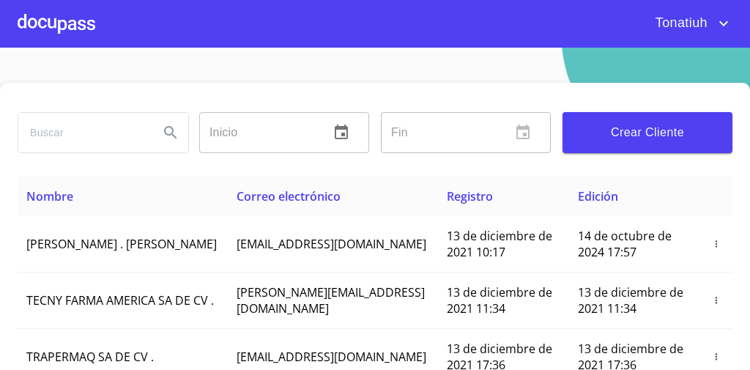 This screenshot has width=750, height=370. I want to click on button: Search, so click(171, 132).